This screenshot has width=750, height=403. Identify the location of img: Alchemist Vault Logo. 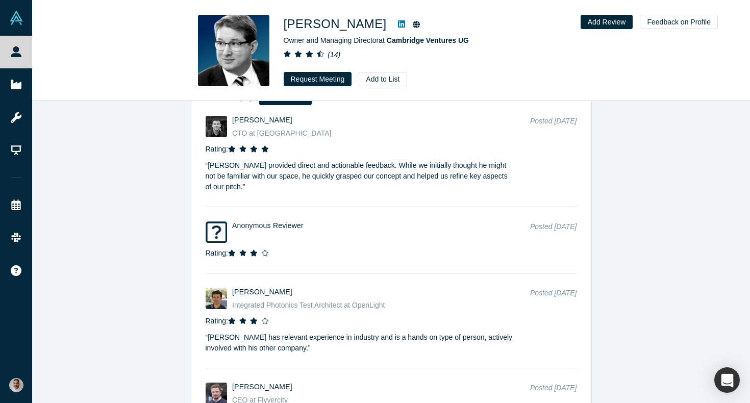
(16, 18).